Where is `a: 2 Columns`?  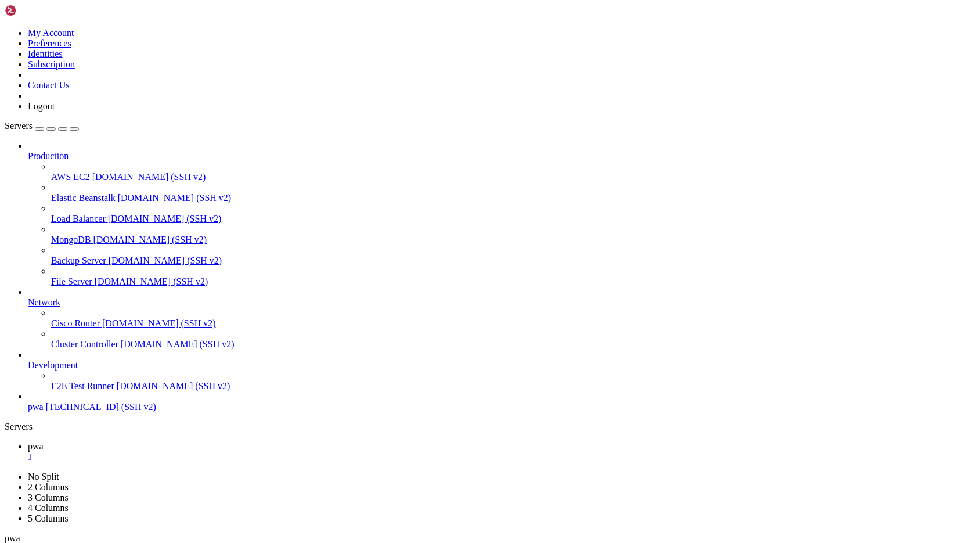 a: 2 Columns is located at coordinates (48, 487).